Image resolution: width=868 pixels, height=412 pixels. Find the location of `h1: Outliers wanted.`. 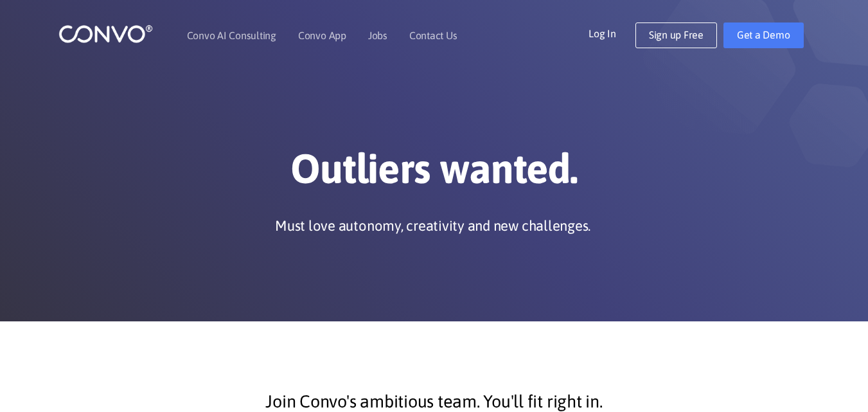

h1: Outliers wanted. is located at coordinates (435, 174).